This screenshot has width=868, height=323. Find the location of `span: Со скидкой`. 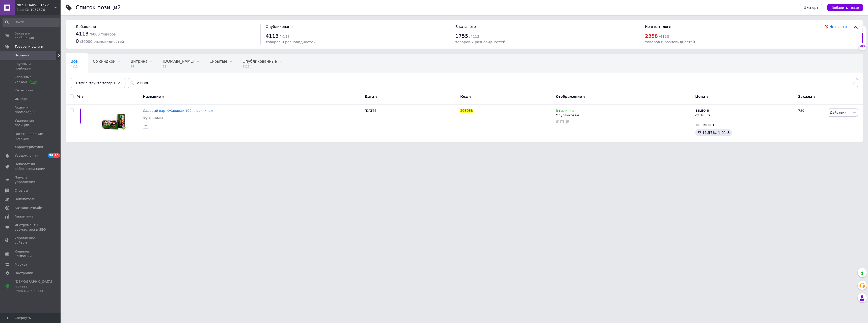

span: Со скидкой is located at coordinates (104, 61).